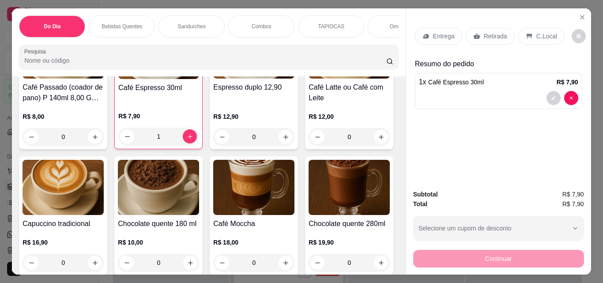 Image resolution: width=603 pixels, height=283 pixels. Describe the element at coordinates (52, 26) in the screenshot. I see `p: Do Dia` at that location.